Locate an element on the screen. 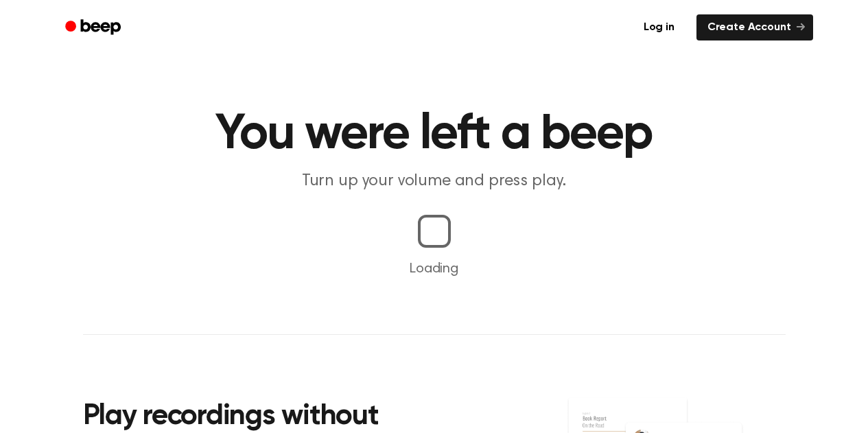 The height and width of the screenshot is (433, 868). h1: You were left a beep is located at coordinates (434, 135).